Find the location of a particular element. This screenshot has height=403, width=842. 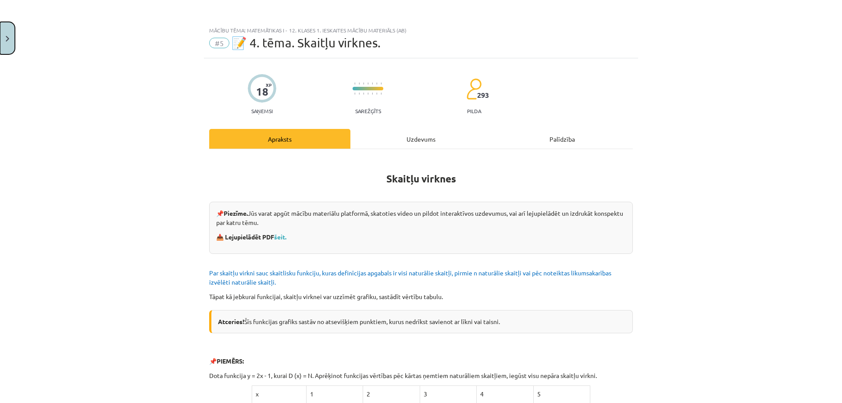

p: Sarežģīts is located at coordinates (368, 111).